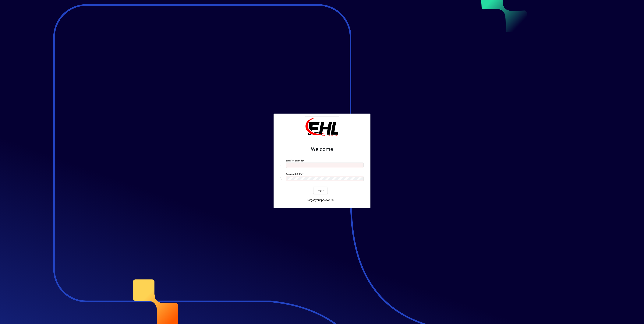 The image size is (644, 324). What do you see at coordinates (294, 174) in the screenshot?
I see `mat-label: Password or Pin` at bounding box center [294, 174].